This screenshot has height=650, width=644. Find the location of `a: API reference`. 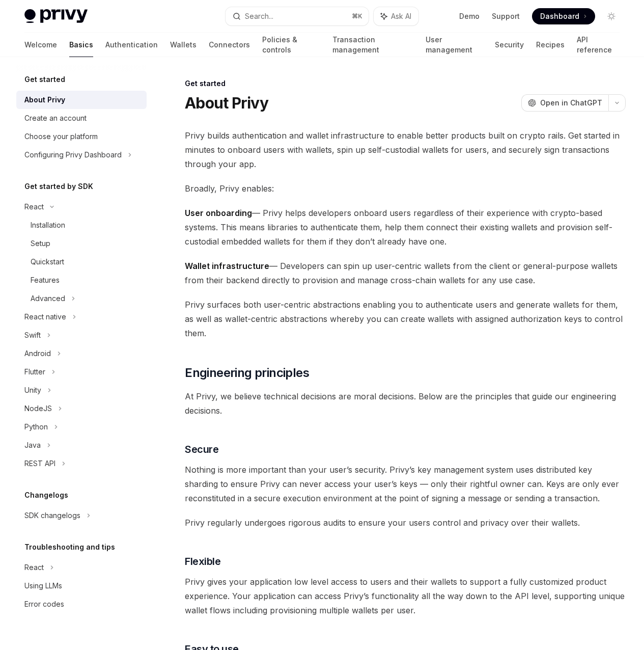

a: API reference is located at coordinates (598, 45).